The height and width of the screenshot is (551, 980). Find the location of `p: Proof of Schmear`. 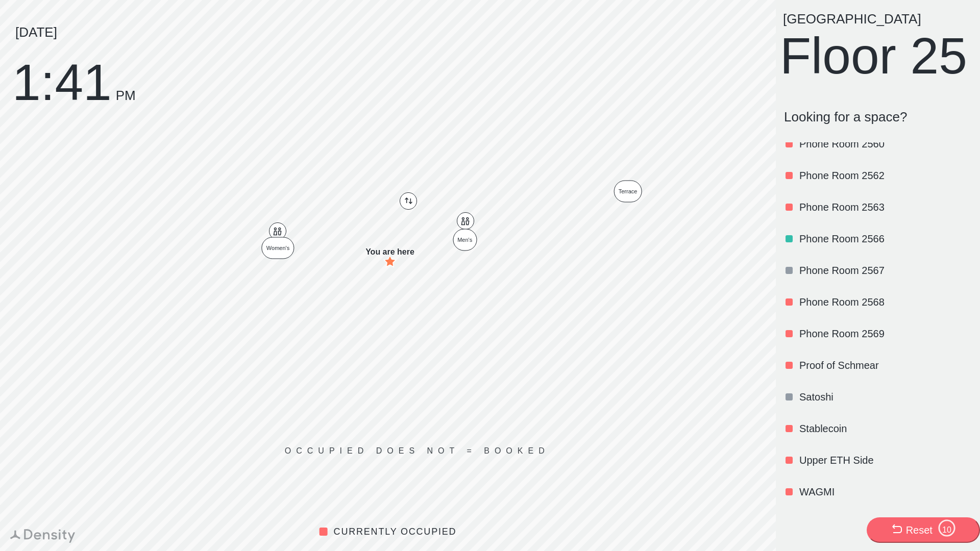

p: Proof of Schmear is located at coordinates (884, 365).